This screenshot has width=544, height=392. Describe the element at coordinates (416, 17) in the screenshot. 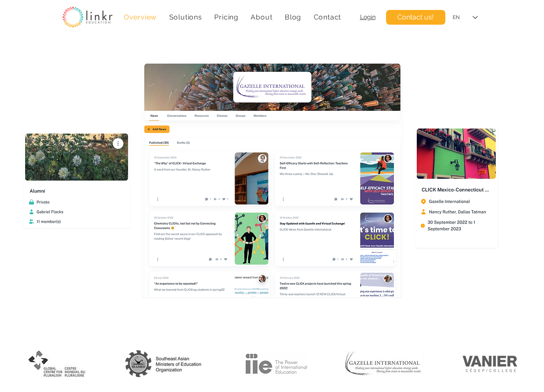

I see `span: Contact us!` at that location.